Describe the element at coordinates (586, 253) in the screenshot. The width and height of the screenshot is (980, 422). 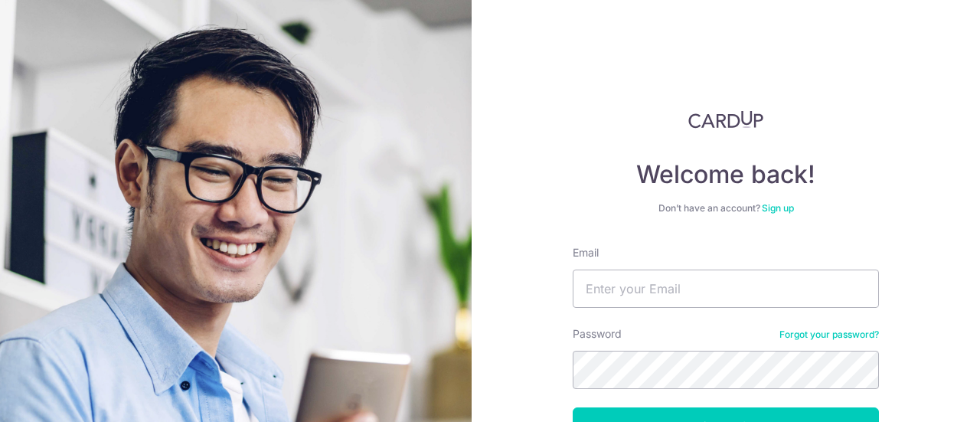
I see `label: Email` at that location.